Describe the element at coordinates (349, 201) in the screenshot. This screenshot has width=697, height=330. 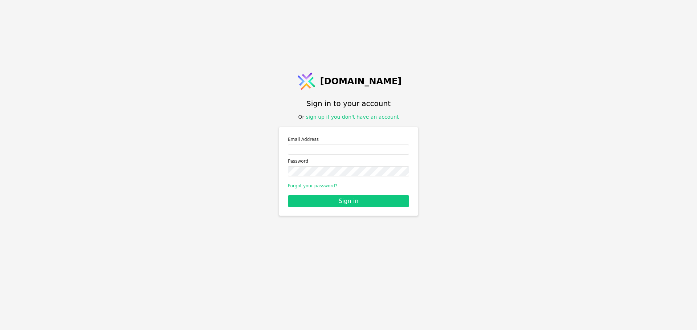
I see `button: Sign in` at that location.